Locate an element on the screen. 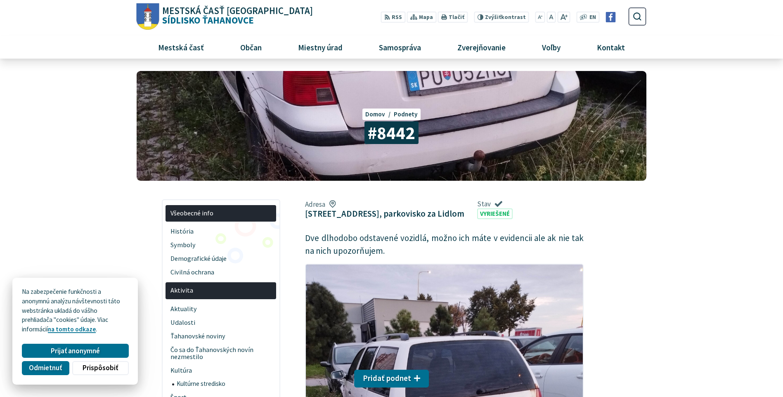 This screenshot has width=783, height=397. span: kontrast is located at coordinates (505, 17).